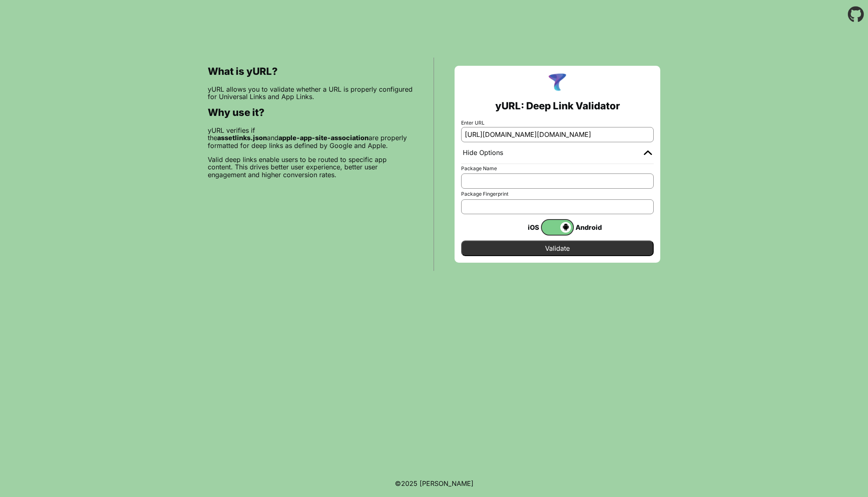 Image resolution: width=868 pixels, height=497 pixels. What do you see at coordinates (410, 483) in the screenshot?
I see `span: 2025` at bounding box center [410, 483].